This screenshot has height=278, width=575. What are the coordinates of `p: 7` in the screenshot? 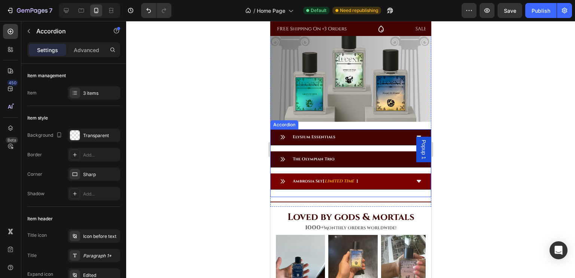 It's located at (51, 10).